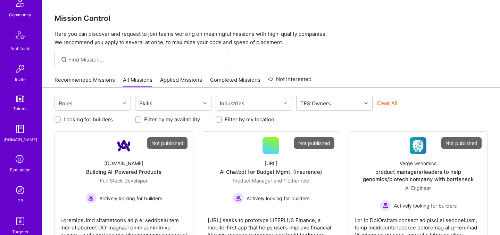 The height and width of the screenshot is (235, 500). What do you see at coordinates (292, 180) in the screenshot?
I see `span: and 1 other role` at bounding box center [292, 180].